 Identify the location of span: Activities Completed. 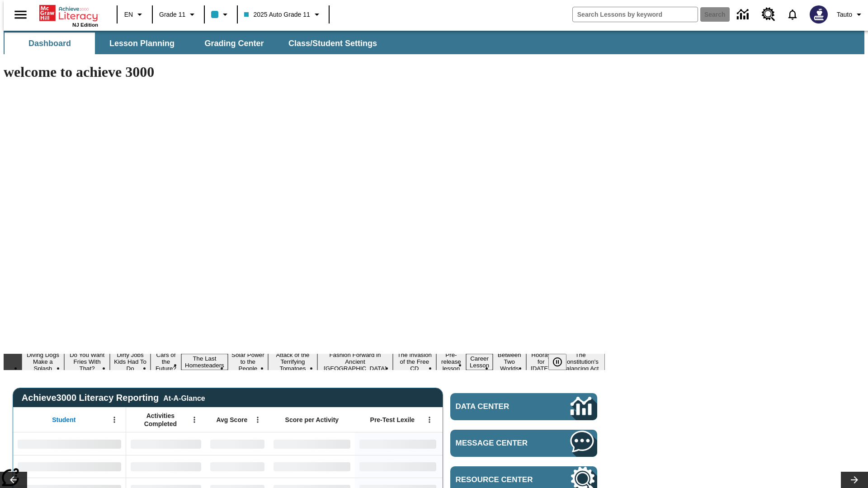
(160, 420).